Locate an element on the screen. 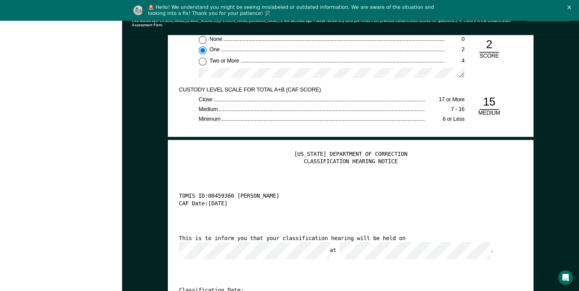  div: SCORE is located at coordinates (489, 57).